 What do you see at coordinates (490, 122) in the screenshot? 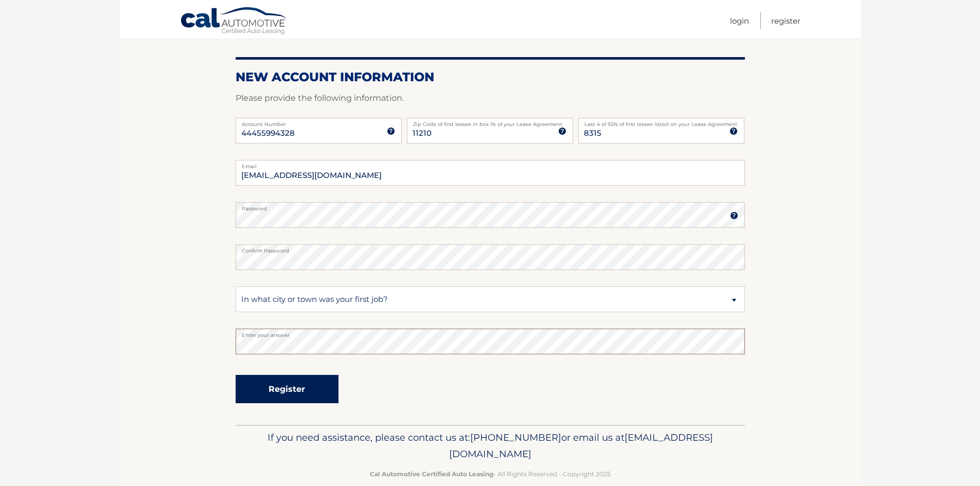
I see `label: Zip Code of first lessee in box 1b of your Lease Agreement` at bounding box center [490, 122].